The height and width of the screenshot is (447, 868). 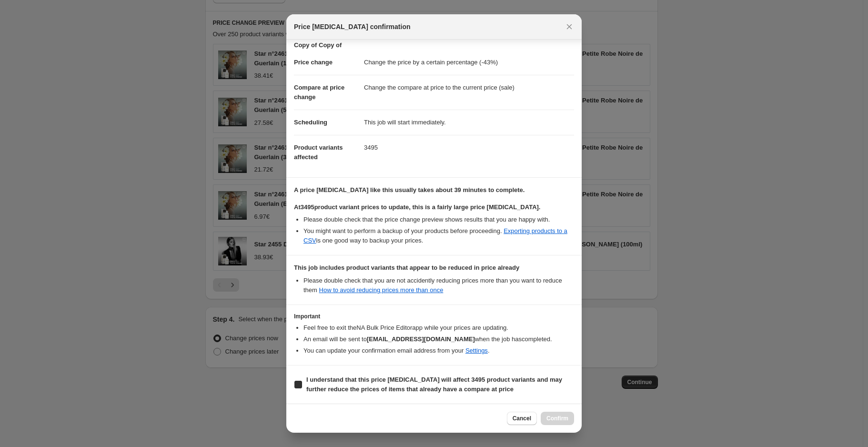 I want to click on span: Scheduling, so click(x=310, y=122).